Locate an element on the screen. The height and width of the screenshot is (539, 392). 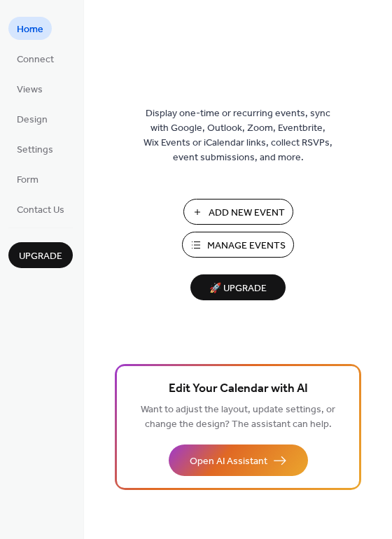
span: Want to adjust the layout, update settings, or change the design? The assistant can help. is located at coordinates (237, 417).